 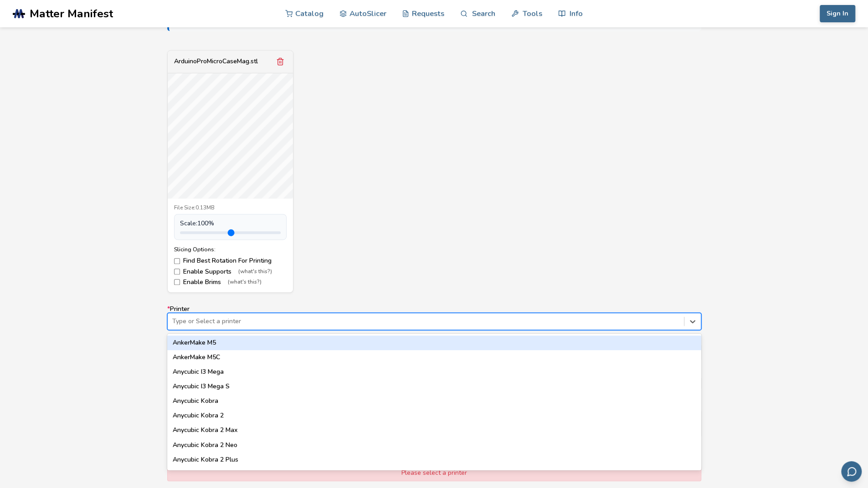 What do you see at coordinates (837, 14) in the screenshot?
I see `button: Sign In` at bounding box center [837, 14].